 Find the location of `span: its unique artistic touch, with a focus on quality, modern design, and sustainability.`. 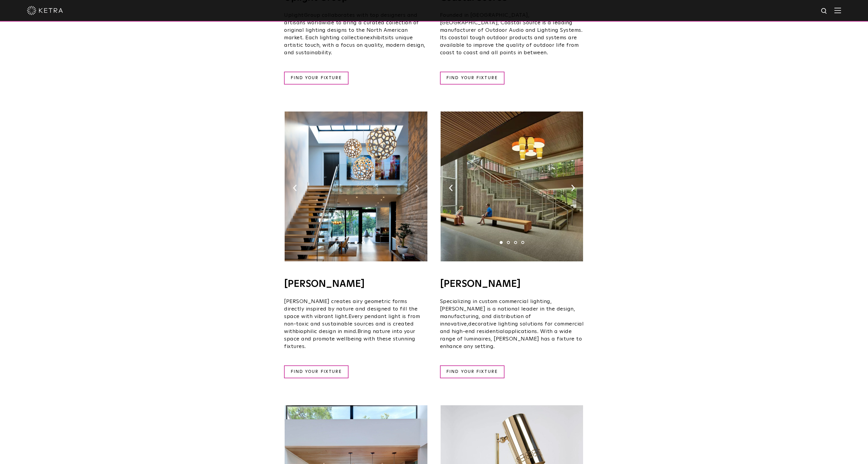

span: its unique artistic touch, with a focus on quality, modern design, and sustainability. is located at coordinates (355, 45).